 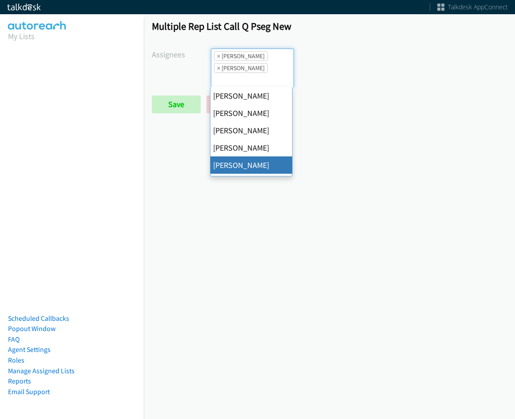 What do you see at coordinates (473, 7) in the screenshot?
I see `a: Talkdesk AppConnect` at bounding box center [473, 7].